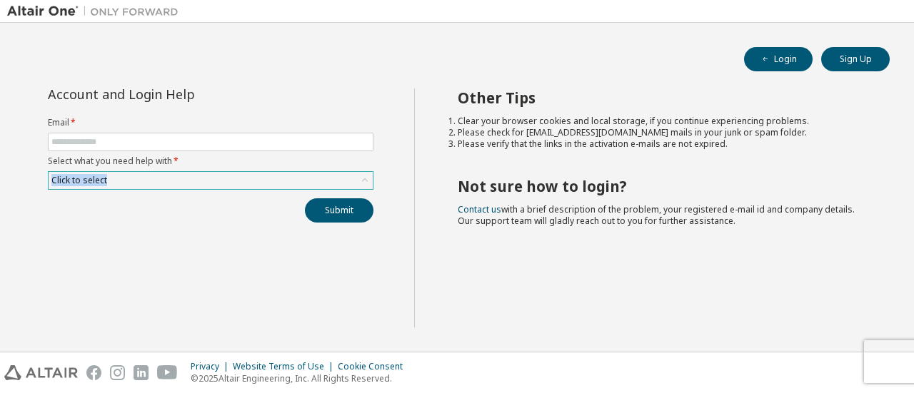  I want to click on div: Cookie Consent, so click(374, 367).